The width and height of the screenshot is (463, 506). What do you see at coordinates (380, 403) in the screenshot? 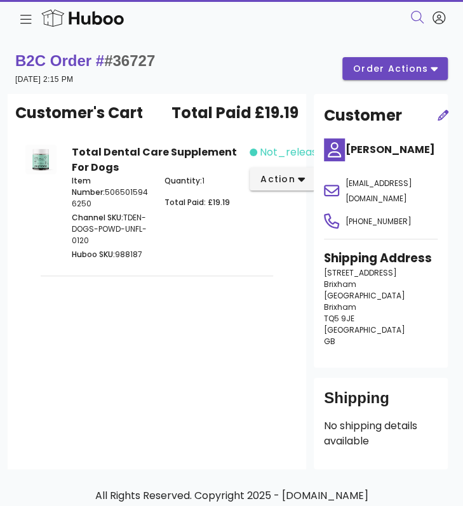
I see `div: Shipping` at bounding box center [380, 403].